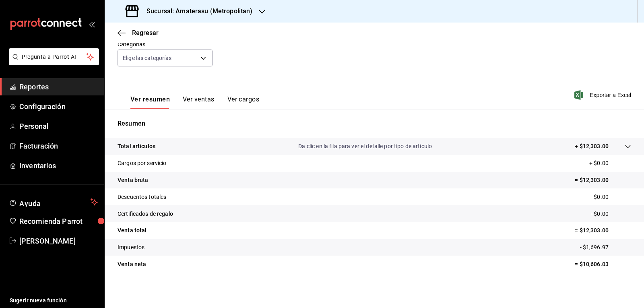  Describe the element at coordinates (165, 44) in the screenshot. I see `label: Categorías` at that location.